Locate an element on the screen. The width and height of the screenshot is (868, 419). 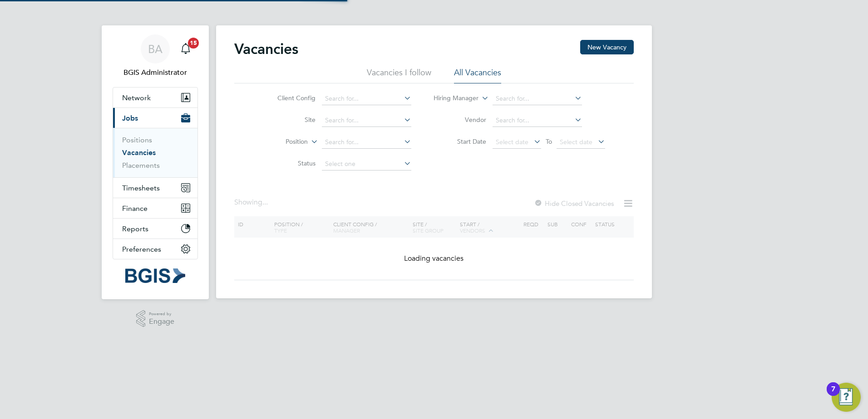
label: Hide Closed Vacancies is located at coordinates (574, 203).